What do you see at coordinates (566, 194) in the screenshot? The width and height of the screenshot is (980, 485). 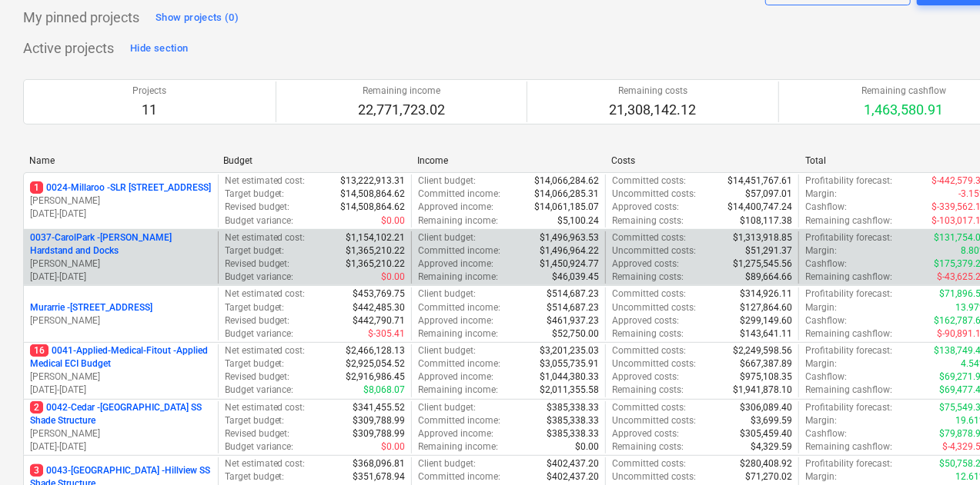 I see `p: $14,066,285.31` at bounding box center [566, 194].